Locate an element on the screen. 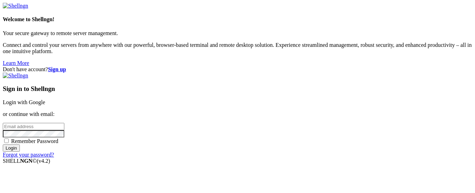 The height and width of the screenshot is (193, 475). a: Forgot your password? is located at coordinates (28, 155).